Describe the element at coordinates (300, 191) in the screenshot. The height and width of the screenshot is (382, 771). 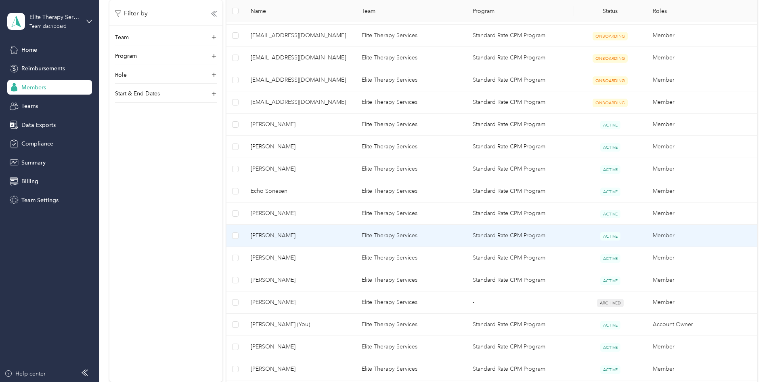
I see `span: Echo Sonesen` at that location.